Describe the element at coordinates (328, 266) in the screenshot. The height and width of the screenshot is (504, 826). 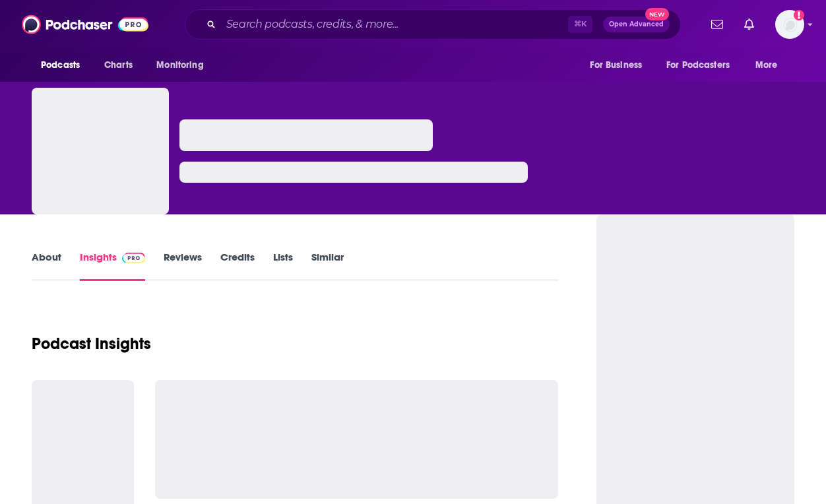
I see `a: Similar` at that location.